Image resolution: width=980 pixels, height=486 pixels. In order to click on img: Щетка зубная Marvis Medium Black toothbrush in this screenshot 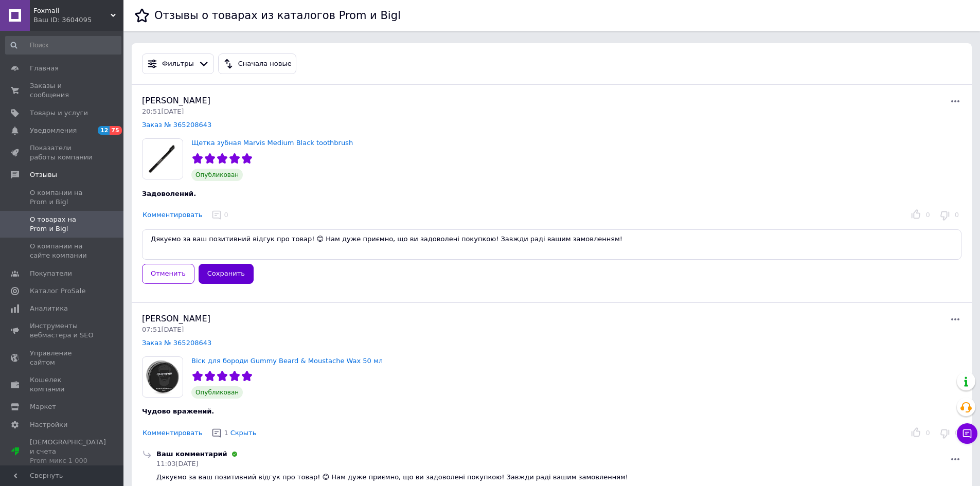, I will do `click(163, 159)`.